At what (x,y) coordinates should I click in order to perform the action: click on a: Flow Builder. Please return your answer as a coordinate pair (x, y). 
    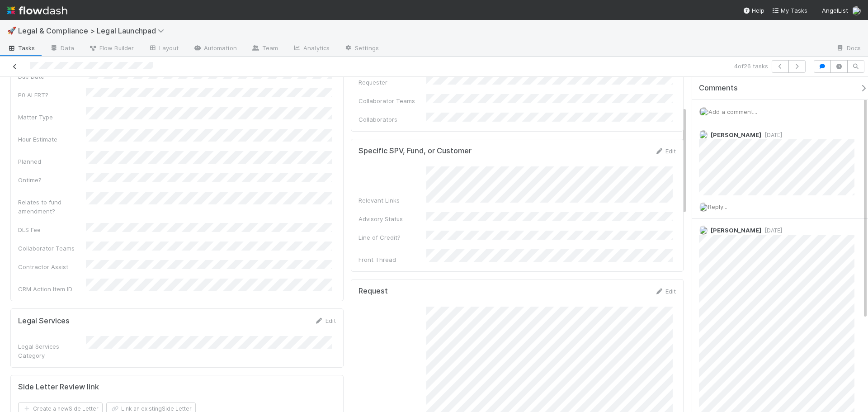
    Looking at the image, I should click on (111, 49).